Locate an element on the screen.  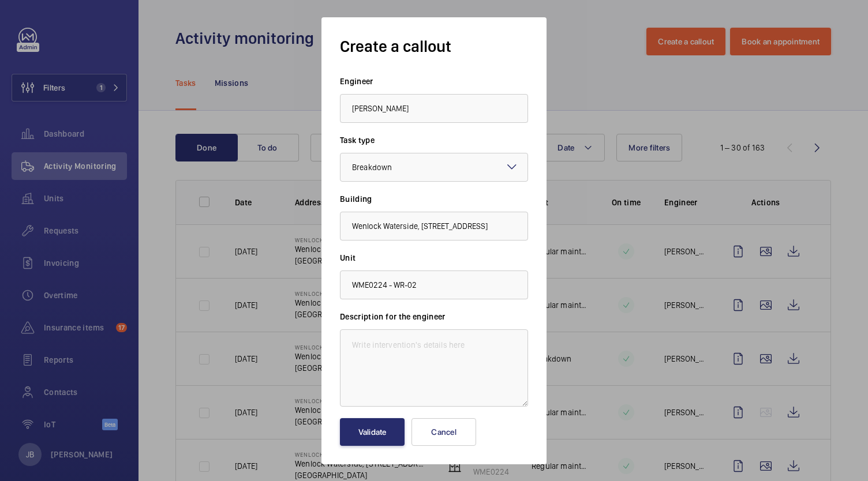
input: Select a building is located at coordinates (434, 226).